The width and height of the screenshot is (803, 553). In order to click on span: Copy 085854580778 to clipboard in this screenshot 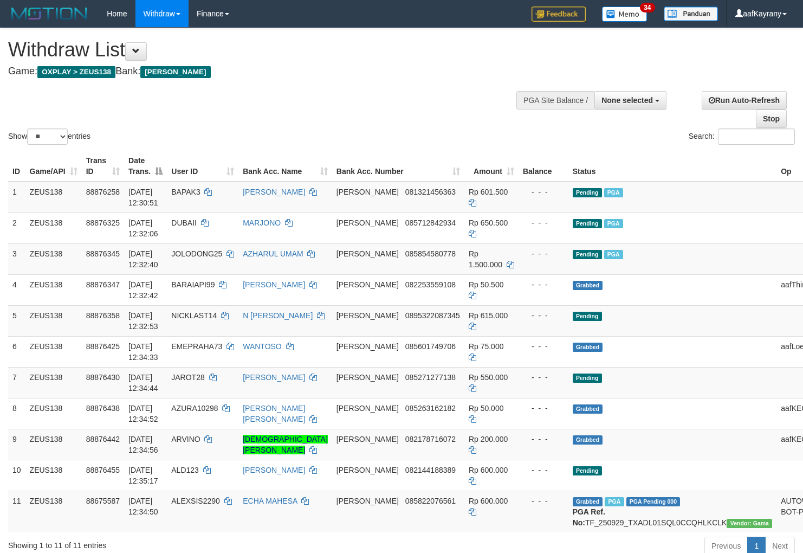, I will do `click(430, 254)`.